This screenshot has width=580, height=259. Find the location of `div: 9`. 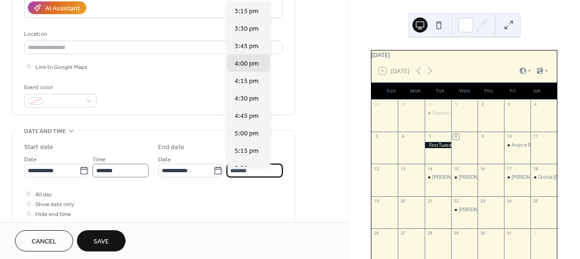

div: 9 is located at coordinates (483, 137).